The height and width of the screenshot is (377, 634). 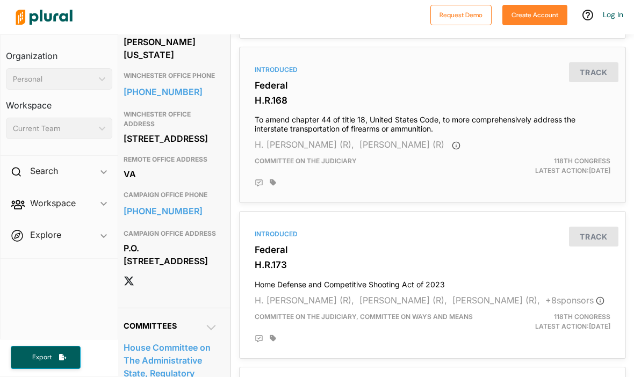 I want to click on button: Request Demo, so click(x=461, y=15).